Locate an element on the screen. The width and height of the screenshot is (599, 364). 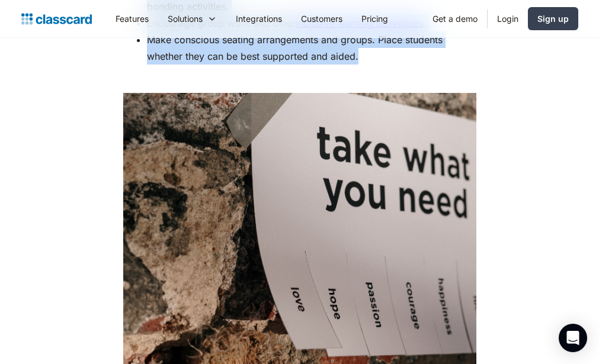
a: Pricing is located at coordinates (374, 19).